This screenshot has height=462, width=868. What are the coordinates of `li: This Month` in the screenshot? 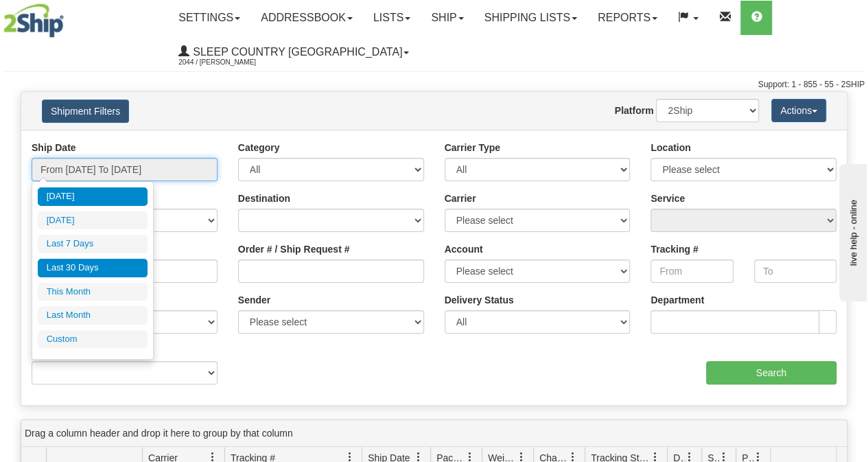 It's located at (93, 291).